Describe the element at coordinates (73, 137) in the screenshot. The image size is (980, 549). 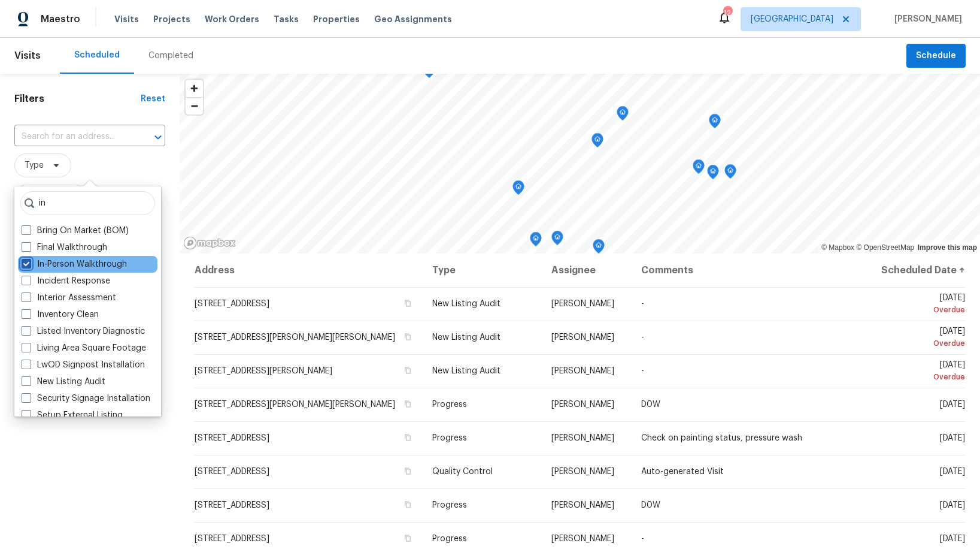
I see `input: Search for an address...` at that location.